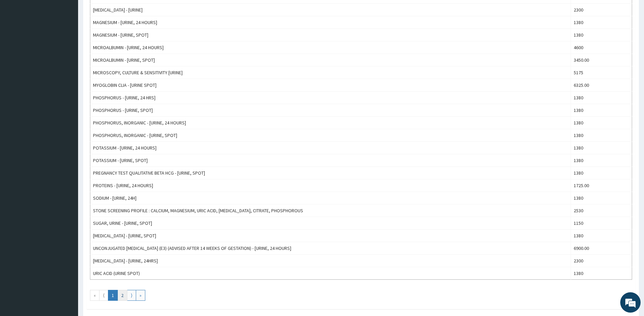 This screenshot has width=644, height=316. I want to click on td: 4600, so click(602, 48).